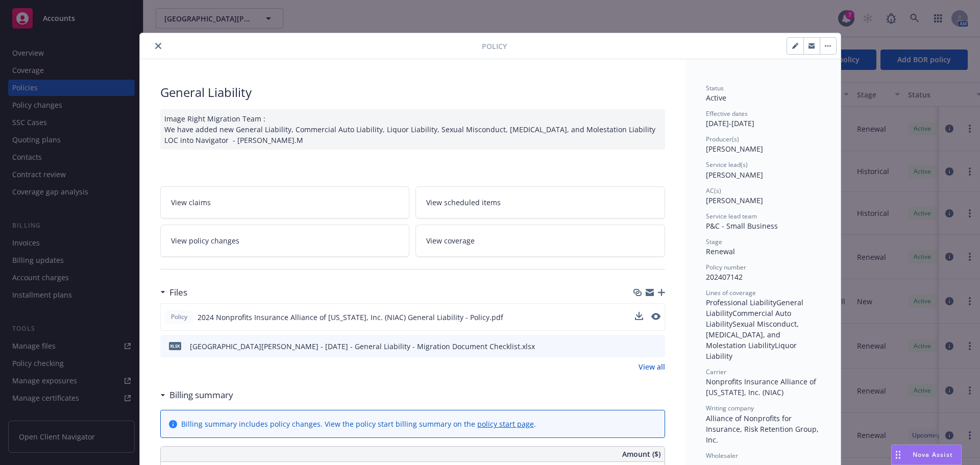 The height and width of the screenshot is (465, 980). Describe the element at coordinates (464, 202) in the screenshot. I see `span: View scheduled items` at that location.